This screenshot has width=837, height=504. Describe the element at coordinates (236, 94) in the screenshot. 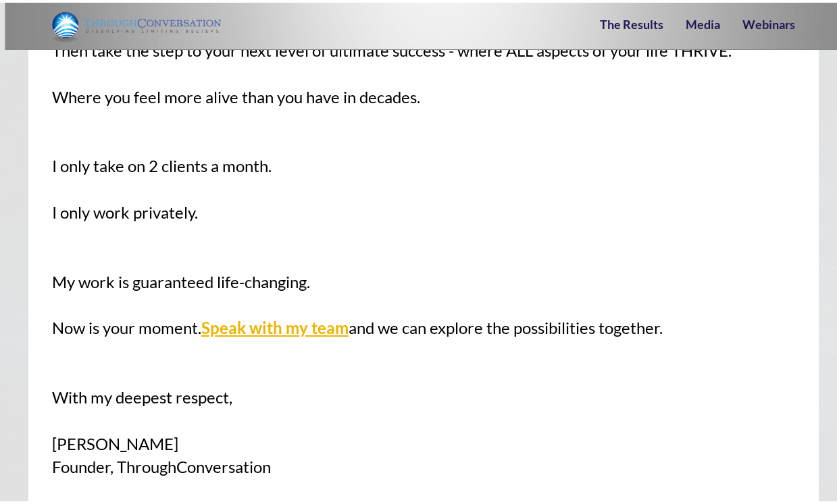

I see `span: Where you feel more alive than you have in decades.` at that location.